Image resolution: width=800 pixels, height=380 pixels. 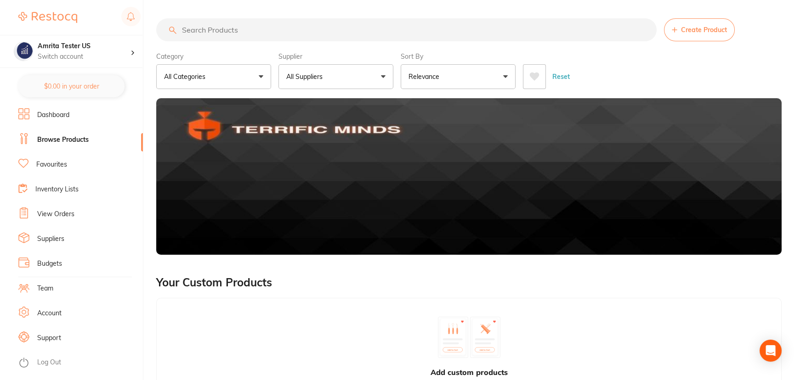 I want to click on a: Support, so click(x=49, y=338).